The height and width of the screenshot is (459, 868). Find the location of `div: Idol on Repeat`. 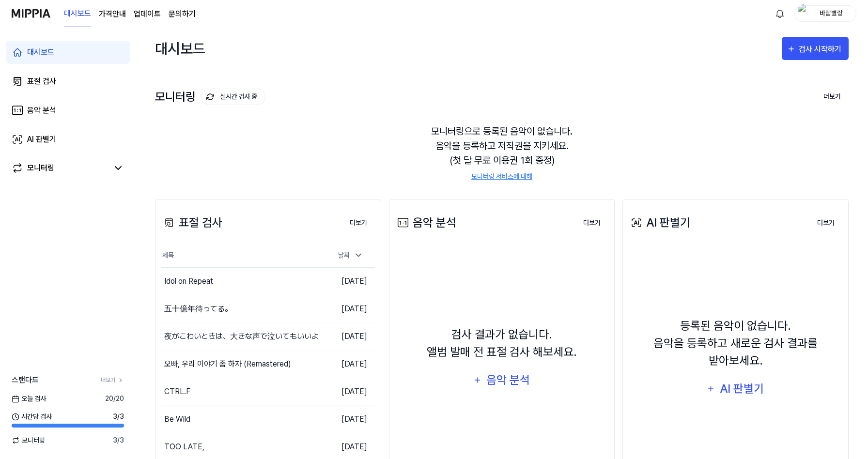

div: Idol on Repeat is located at coordinates (189, 281).